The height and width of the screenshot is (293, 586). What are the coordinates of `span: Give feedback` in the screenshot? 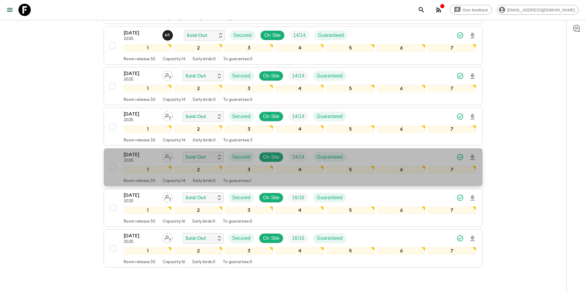 It's located at (475, 10).